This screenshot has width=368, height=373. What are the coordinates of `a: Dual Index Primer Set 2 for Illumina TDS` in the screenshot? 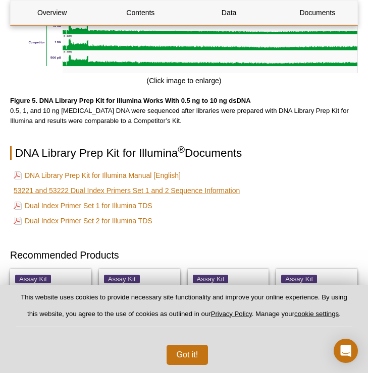 It's located at (83, 221).